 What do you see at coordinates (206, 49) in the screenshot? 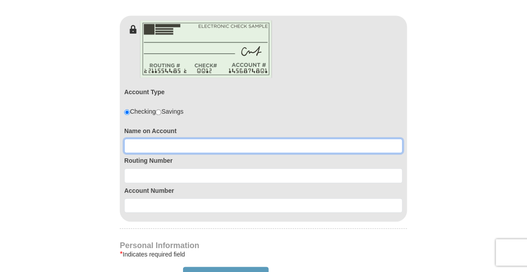
I see `img: check-en.png` at bounding box center [206, 49].